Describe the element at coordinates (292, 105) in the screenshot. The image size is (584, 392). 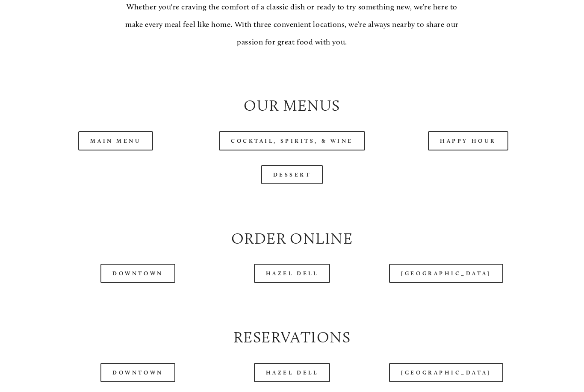
I see `h2: Our Menus` at that location.